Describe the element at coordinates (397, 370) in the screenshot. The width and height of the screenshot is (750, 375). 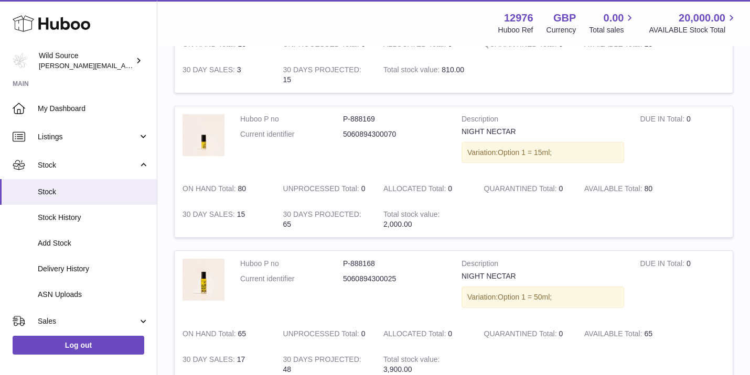
I see `span: 3,900.00` at that location.